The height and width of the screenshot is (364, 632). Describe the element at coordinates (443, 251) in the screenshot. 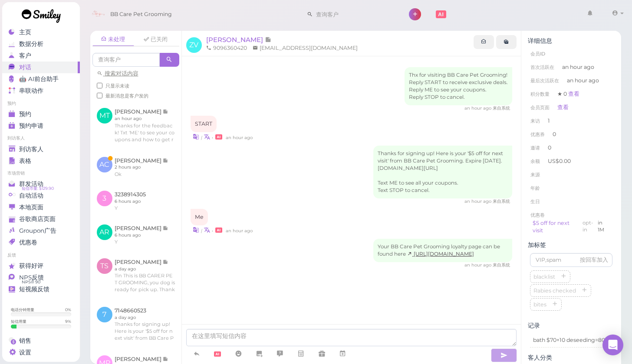

I see `div: Your BB Care Pet Grooming loyalty page can be found here` at that location.